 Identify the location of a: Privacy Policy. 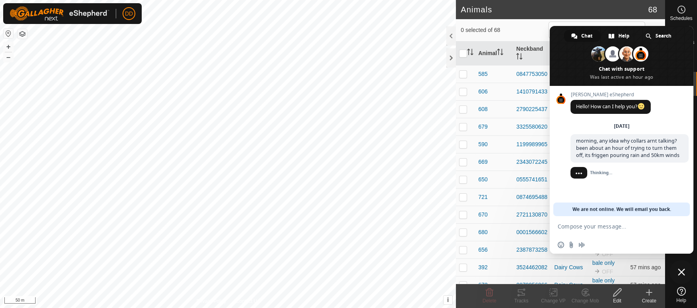
(211, 301).